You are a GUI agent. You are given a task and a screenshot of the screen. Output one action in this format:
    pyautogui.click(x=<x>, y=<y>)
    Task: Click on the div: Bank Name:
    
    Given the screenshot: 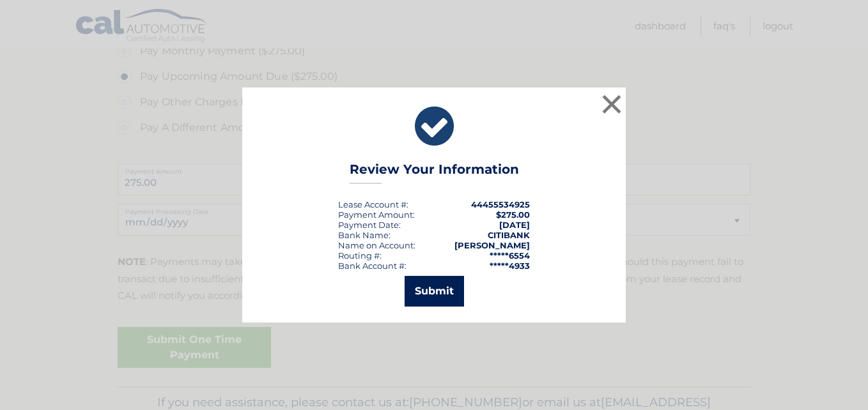 What is the action you would take?
    pyautogui.click(x=364, y=235)
    